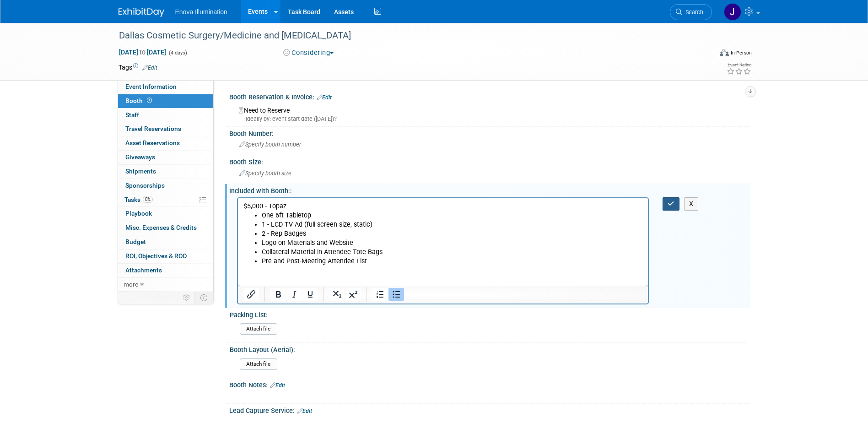 The height and width of the screenshot is (423, 868). I want to click on a: Sponsorships, so click(166, 186).